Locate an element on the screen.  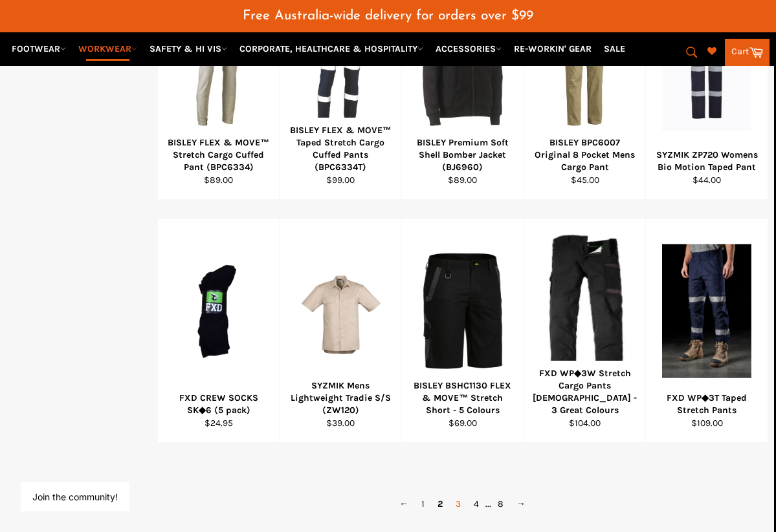
img: BISLEY BSHC1130 FLEX & MOVE™ Stretch Short - 5 Colours is located at coordinates (463, 312).